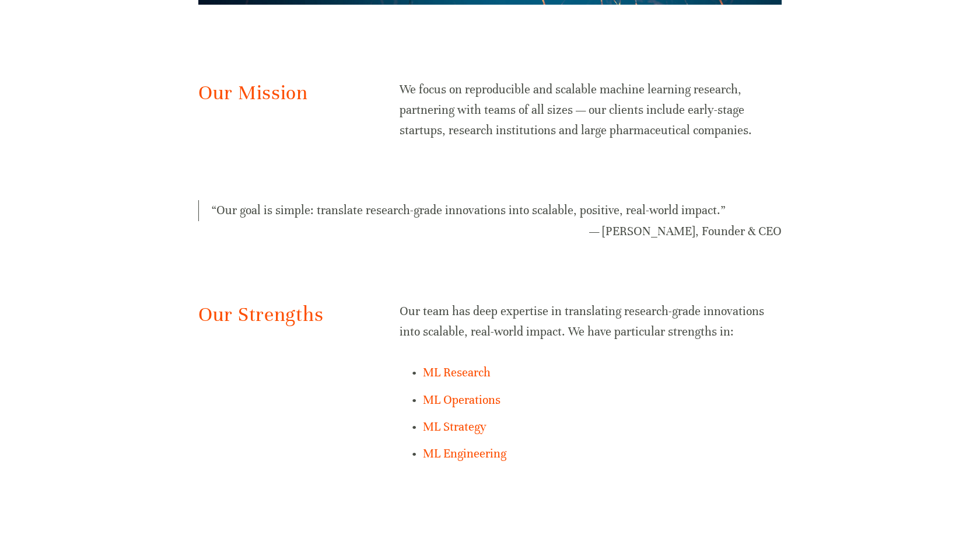 The width and height of the screenshot is (980, 538). Describe the element at coordinates (457, 372) in the screenshot. I see `a: ML Research` at that location.